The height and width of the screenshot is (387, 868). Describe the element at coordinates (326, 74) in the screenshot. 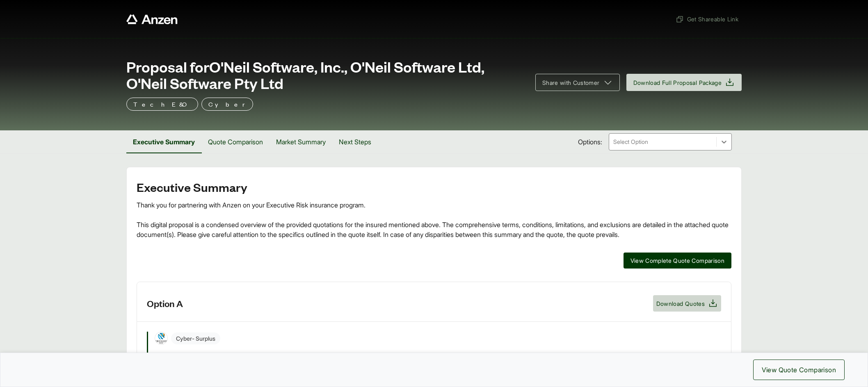

I see `span: Proposal for O'Neil Software, Inc., O'Neil Software Ltd, O'Neil Software Pty Ltd` at that location.